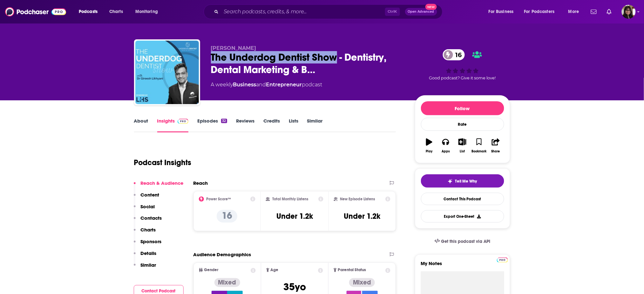 The width and height of the screenshot is (644, 294). I want to click on button: Share, so click(496, 145).